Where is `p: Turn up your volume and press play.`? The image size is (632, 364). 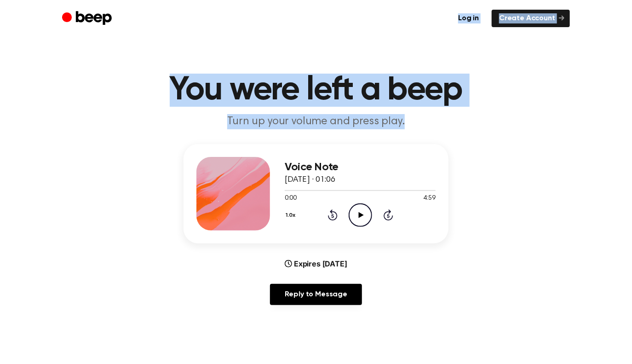 p: Turn up your volume and press play. is located at coordinates (316, 121).